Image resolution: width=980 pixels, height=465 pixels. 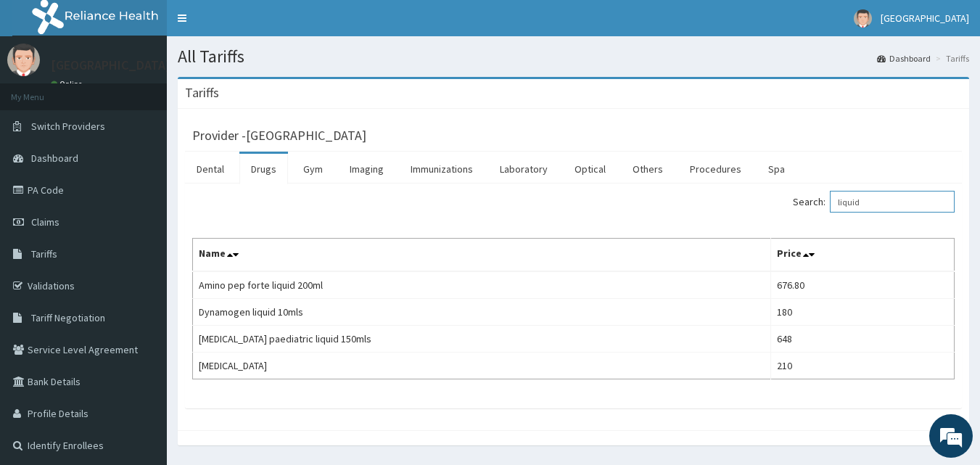 What do you see at coordinates (68, 126) in the screenshot?
I see `span: Switch Providers` at bounding box center [68, 126].